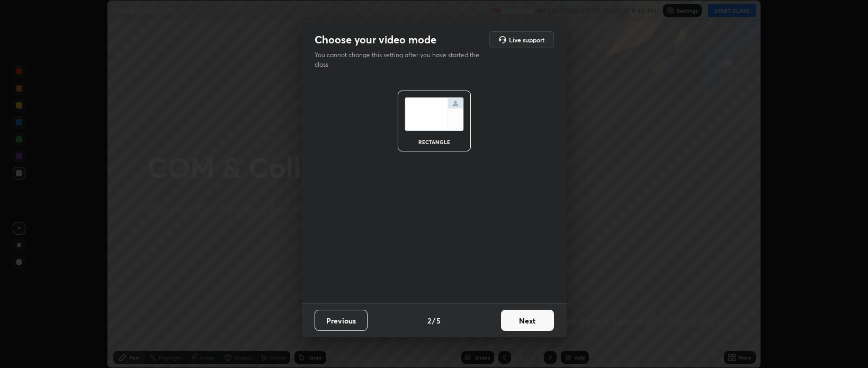 The image size is (868, 368). I want to click on h2: Choose your video mode, so click(376, 39).